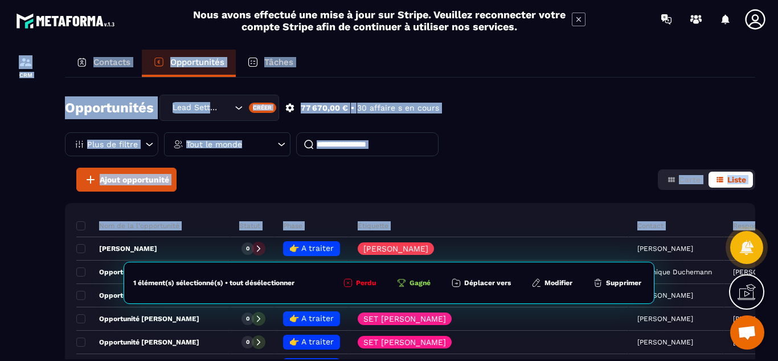  What do you see at coordinates (197, 62) in the screenshot?
I see `p: Opportunités` at bounding box center [197, 62].